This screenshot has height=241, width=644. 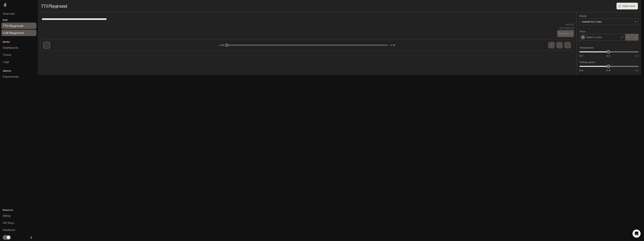 What do you see at coordinates (594, 37) in the screenshot?
I see `p: Select a voice` at bounding box center [594, 37].